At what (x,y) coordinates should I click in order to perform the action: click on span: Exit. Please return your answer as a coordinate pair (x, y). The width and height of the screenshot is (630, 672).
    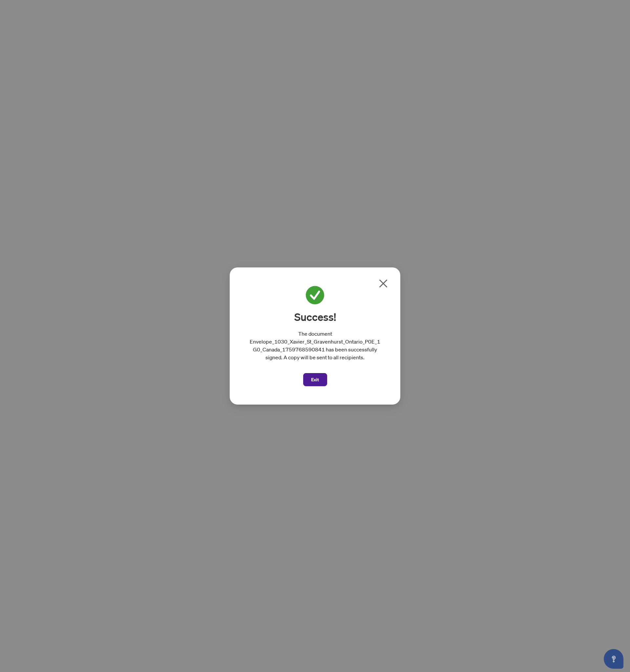
    Looking at the image, I should click on (315, 380).